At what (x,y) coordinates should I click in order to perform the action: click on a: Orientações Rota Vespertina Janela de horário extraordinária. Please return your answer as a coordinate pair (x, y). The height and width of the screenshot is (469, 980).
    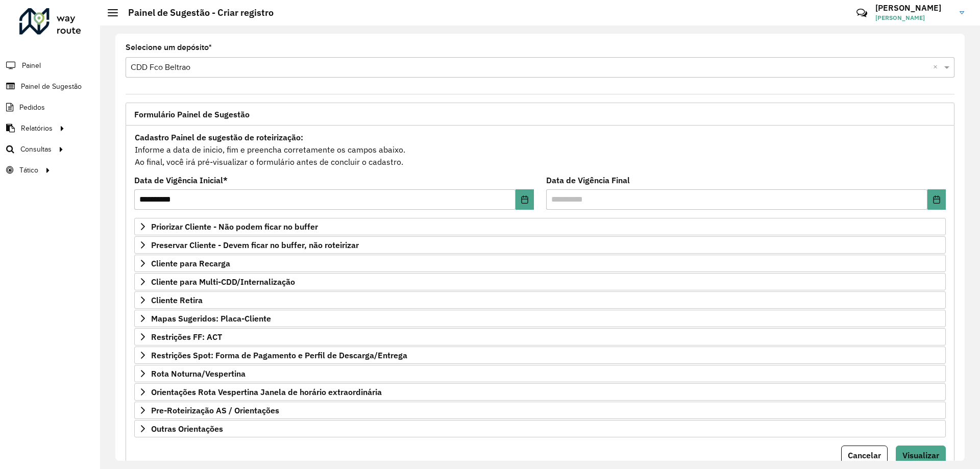
    Looking at the image, I should click on (540, 392).